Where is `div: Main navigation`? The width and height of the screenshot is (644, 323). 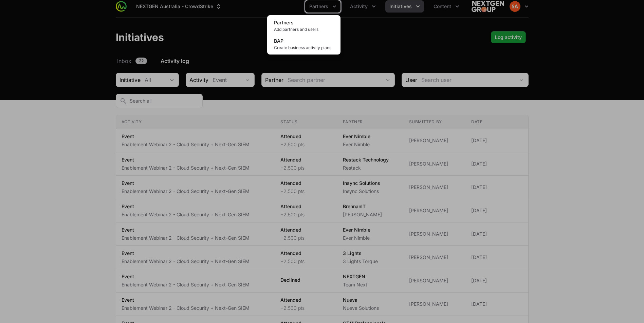 div: Main navigation is located at coordinates (295, 7).